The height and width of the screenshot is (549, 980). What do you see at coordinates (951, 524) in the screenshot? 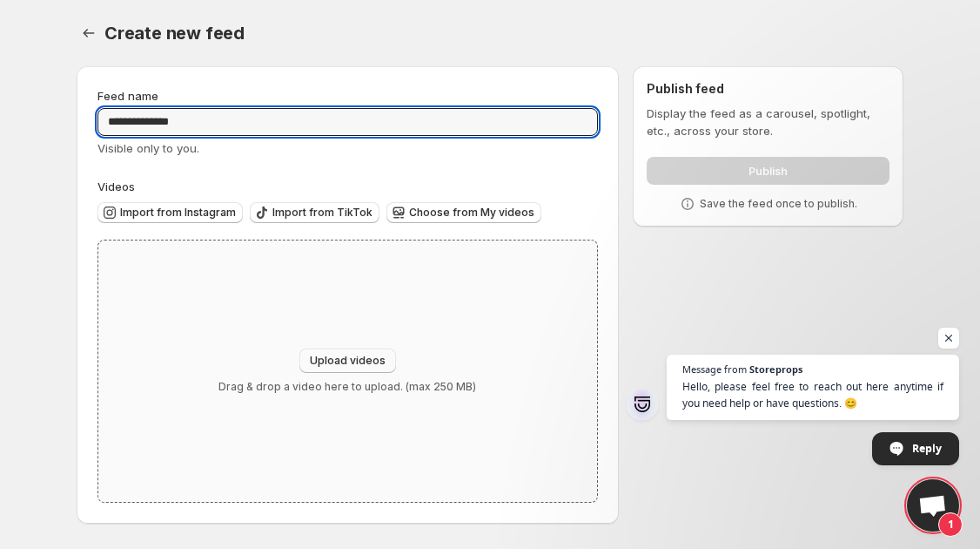
I see `span: 1` at bounding box center [951, 524].